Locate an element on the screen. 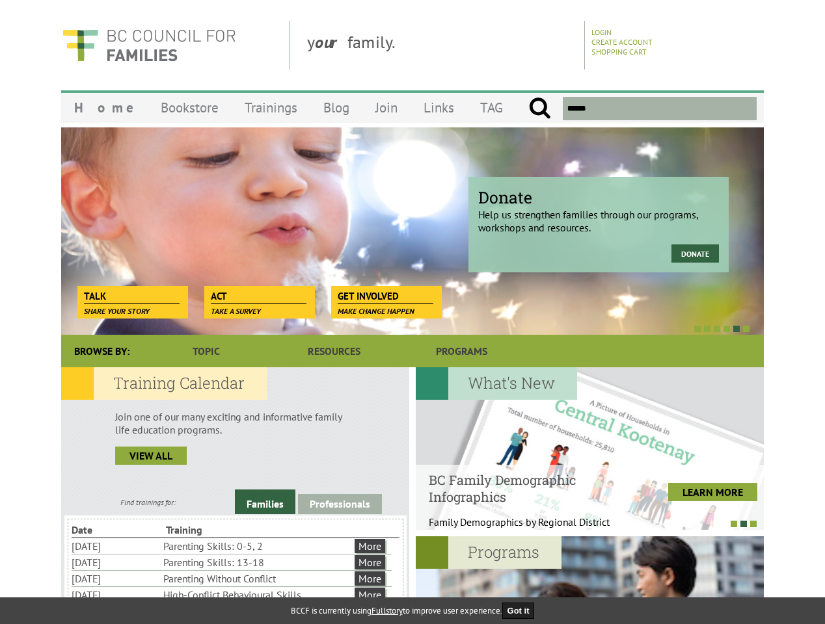  a: Donate is located at coordinates (695, 254).